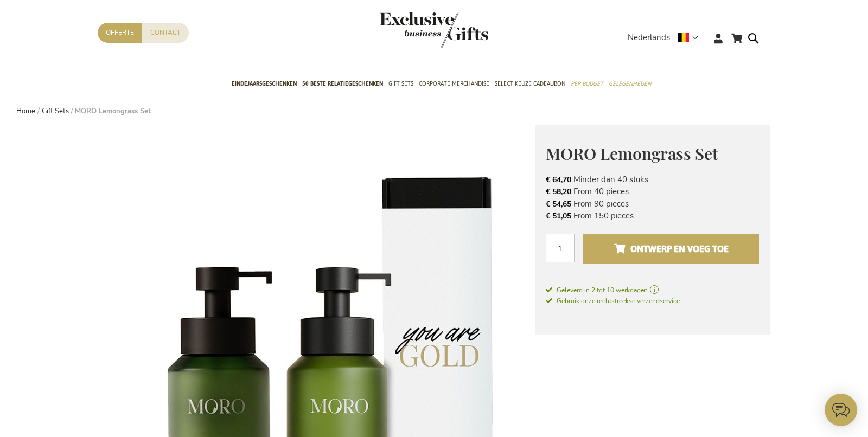 The width and height of the screenshot is (868, 437). What do you see at coordinates (630, 83) in the screenshot?
I see `span: Gelegenheden` at bounding box center [630, 83].